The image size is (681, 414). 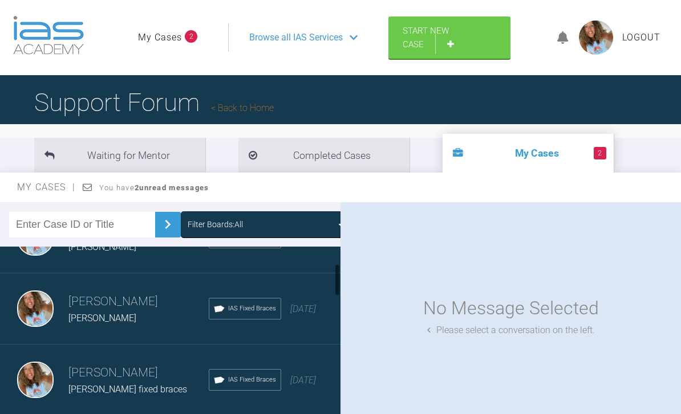 I want to click on a: Start New Case, so click(x=449, y=38).